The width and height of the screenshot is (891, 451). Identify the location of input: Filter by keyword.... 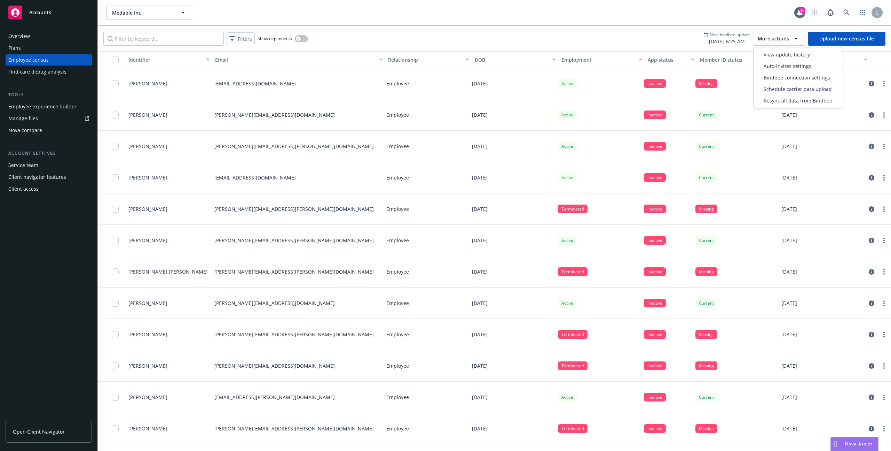
(164, 39).